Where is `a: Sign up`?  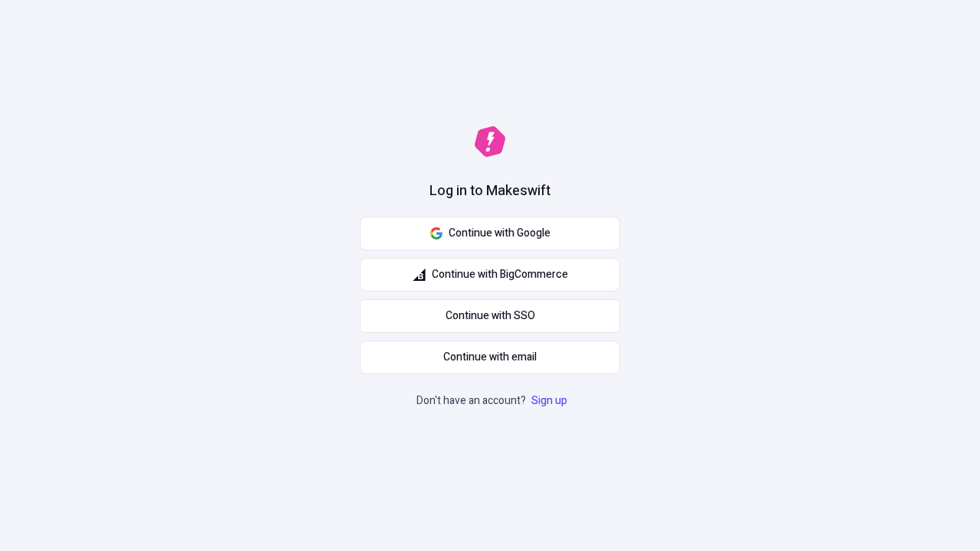 a: Sign up is located at coordinates (549, 400).